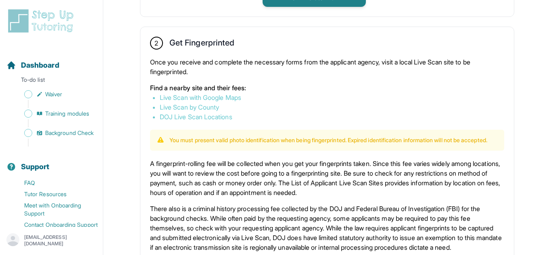 This screenshot has width=551, height=255. What do you see at coordinates (54, 194) in the screenshot?
I see `a: Tutor Resources` at bounding box center [54, 194].